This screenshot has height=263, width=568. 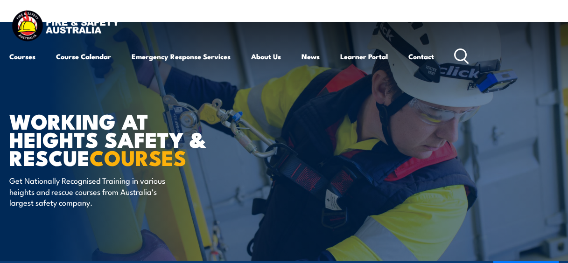 I want to click on strong: COURSES, so click(x=138, y=157).